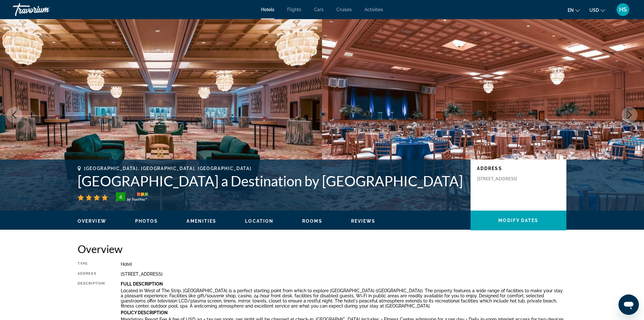  Describe the element at coordinates (312, 221) in the screenshot. I see `span: Rooms` at that location.